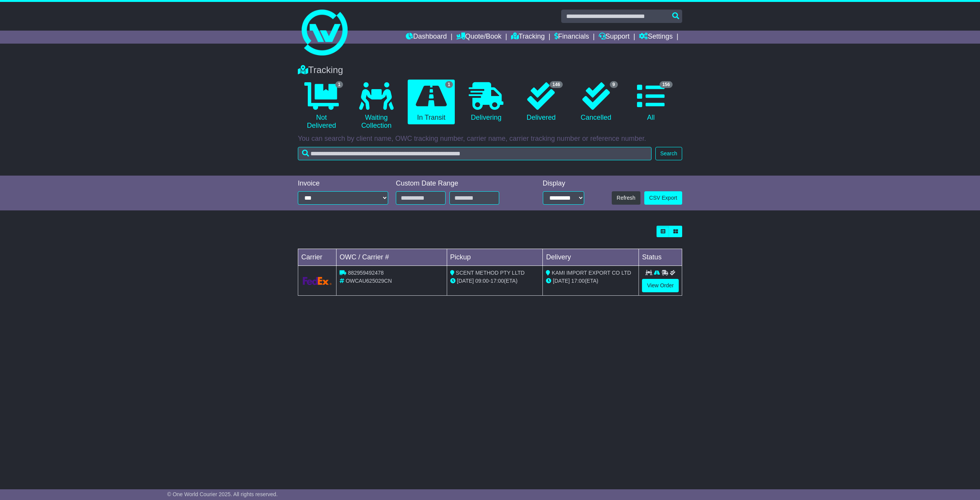 The width and height of the screenshot is (980, 500). I want to click on a: 146 Delivered, so click(540, 102).